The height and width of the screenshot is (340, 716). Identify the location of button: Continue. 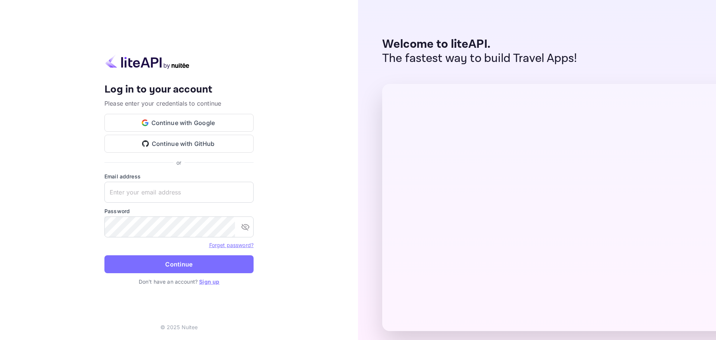
(179, 264).